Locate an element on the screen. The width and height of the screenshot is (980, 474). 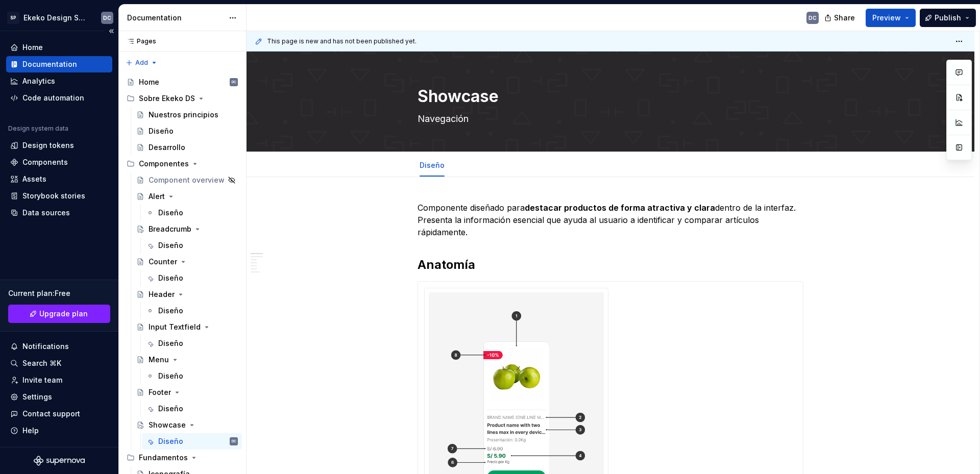
div: Input Textfield is located at coordinates (175, 327).